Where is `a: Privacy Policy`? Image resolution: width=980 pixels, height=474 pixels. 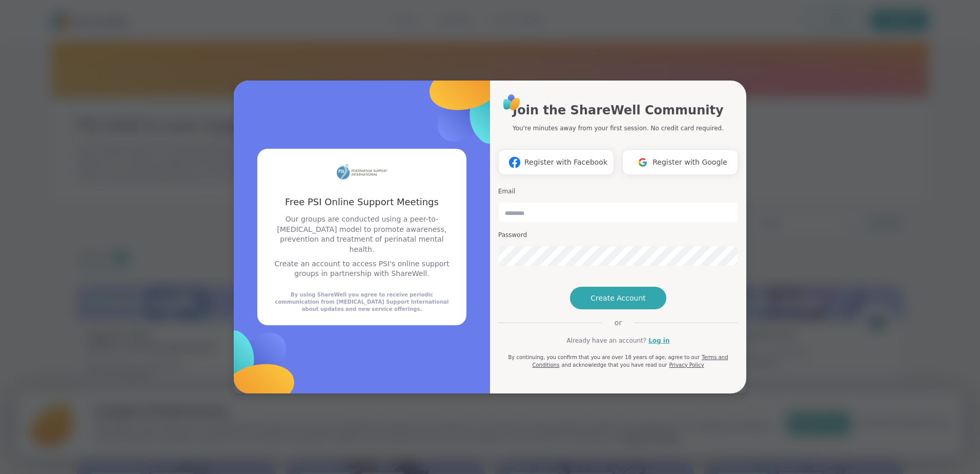
a: Privacy Policy is located at coordinates (687, 365).